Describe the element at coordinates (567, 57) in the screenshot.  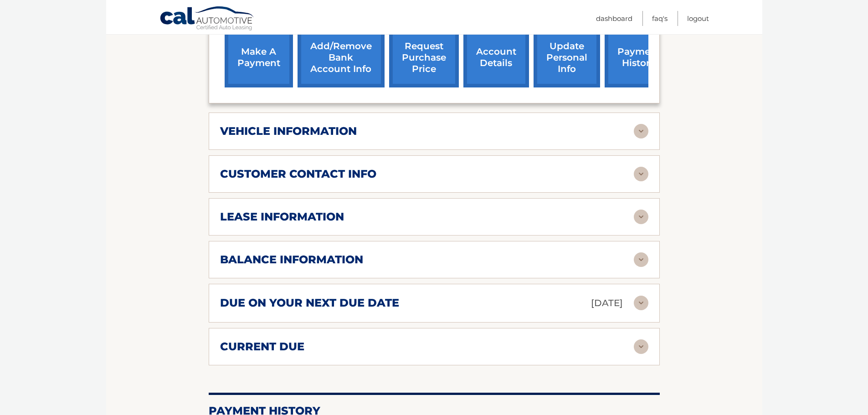
I see `a: update personal info` at that location.